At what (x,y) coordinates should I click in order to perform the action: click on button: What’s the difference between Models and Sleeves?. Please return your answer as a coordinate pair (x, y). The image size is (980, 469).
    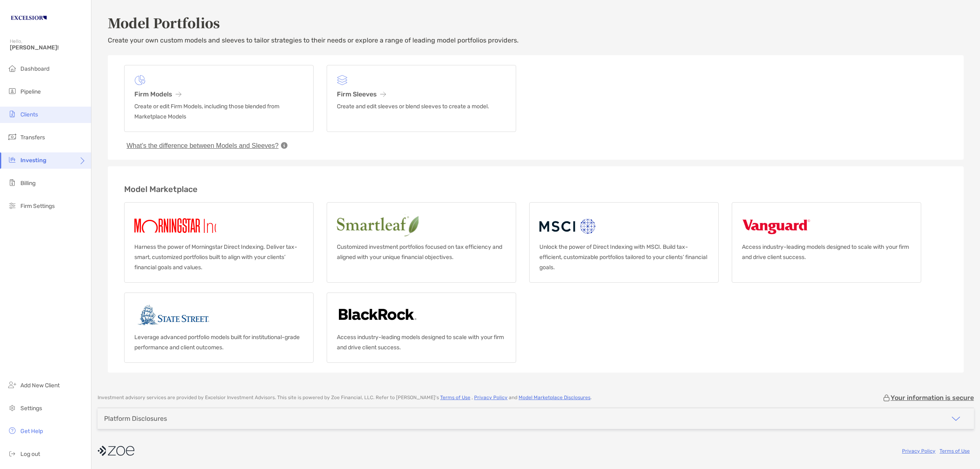
    Looking at the image, I should click on (202, 146).